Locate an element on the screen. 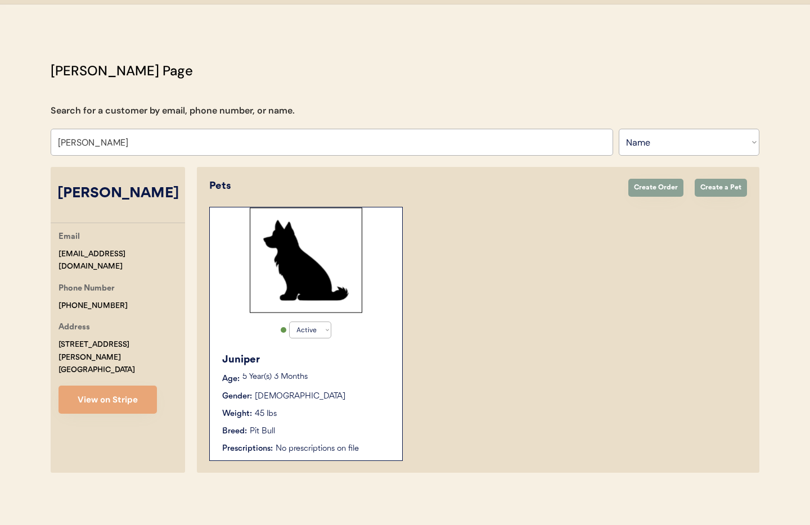 The width and height of the screenshot is (810, 525). button: View on Stripe is located at coordinates (107, 400).